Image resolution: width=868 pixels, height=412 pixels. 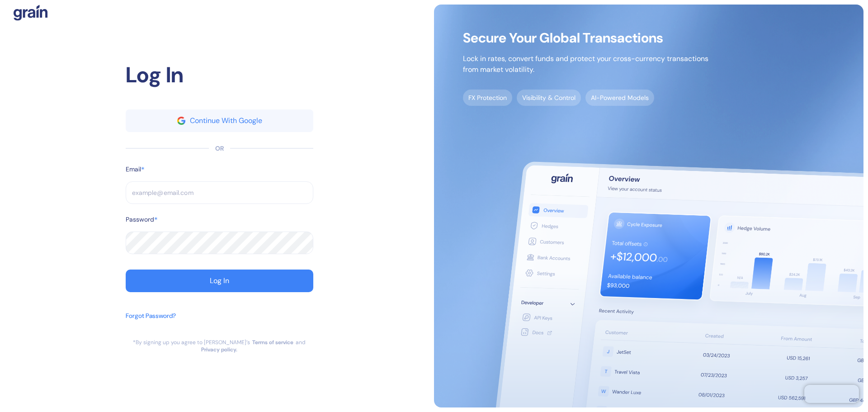 I want to click on a: Privacy policy., so click(x=219, y=350).